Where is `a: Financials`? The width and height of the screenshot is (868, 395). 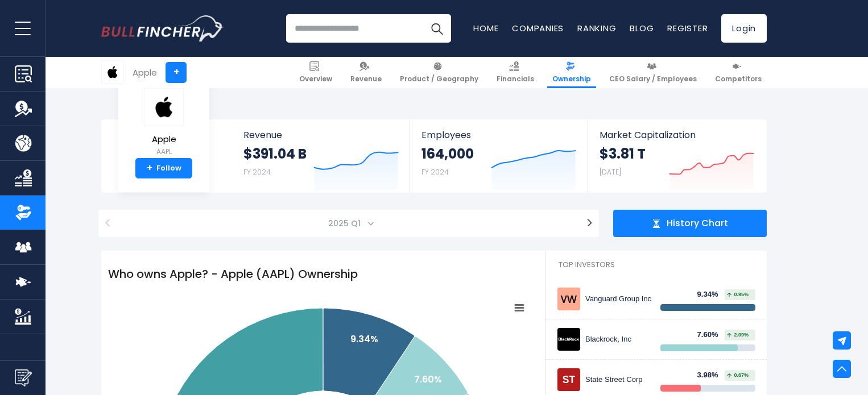
a: Financials is located at coordinates (515, 73).